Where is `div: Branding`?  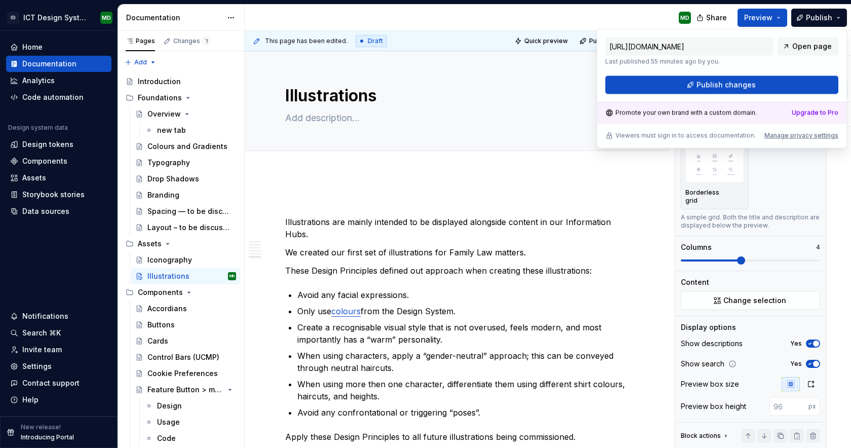
div: Branding is located at coordinates (163, 195).